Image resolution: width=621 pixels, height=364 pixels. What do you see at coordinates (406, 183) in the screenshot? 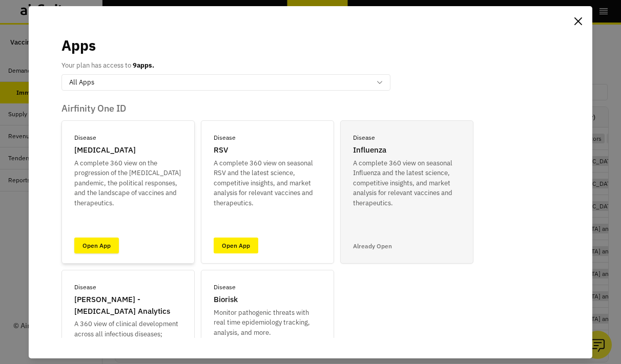
I see `p: A complete 360 view on seasonal Influenza and the latest science, competitive insights, and marke...` at bounding box center [406, 183].